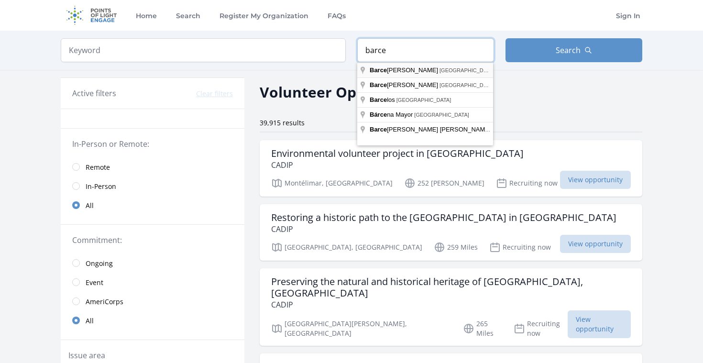 The height and width of the screenshot is (363, 703). Describe the element at coordinates (203, 50) in the screenshot. I see `input: Keyword` at that location.